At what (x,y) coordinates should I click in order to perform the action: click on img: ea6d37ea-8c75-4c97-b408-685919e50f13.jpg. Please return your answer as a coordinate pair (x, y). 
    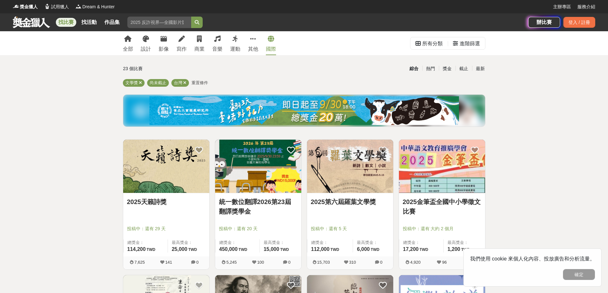
    Looking at the image, I should click on (304, 111).